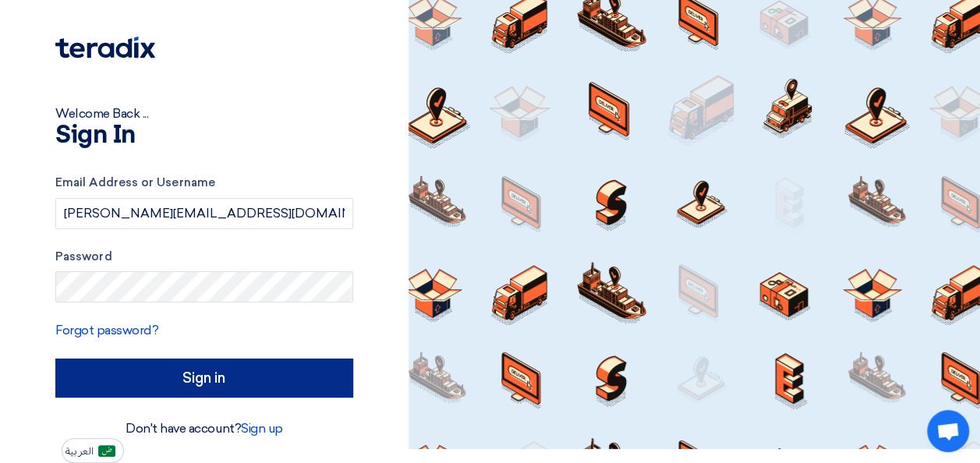 The image size is (980, 463). Describe the element at coordinates (204, 114) in the screenshot. I see `div: Welcome Back ...` at that location.